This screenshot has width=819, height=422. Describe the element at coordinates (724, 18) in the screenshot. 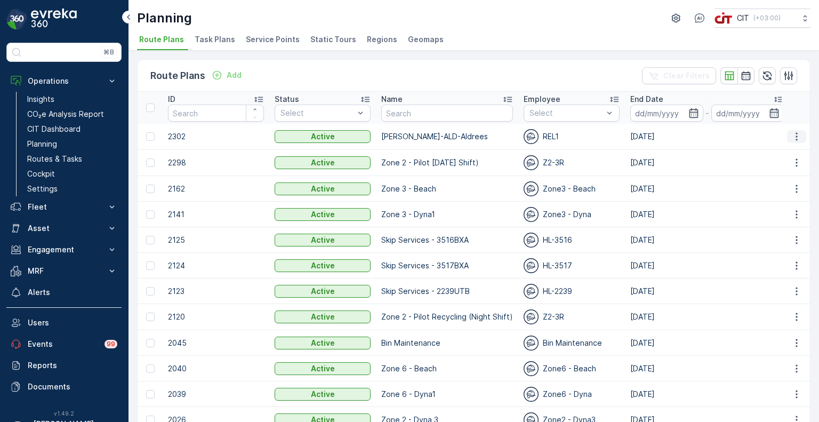

I see `img: cit-logo_pOk6rL0.png` at that location.